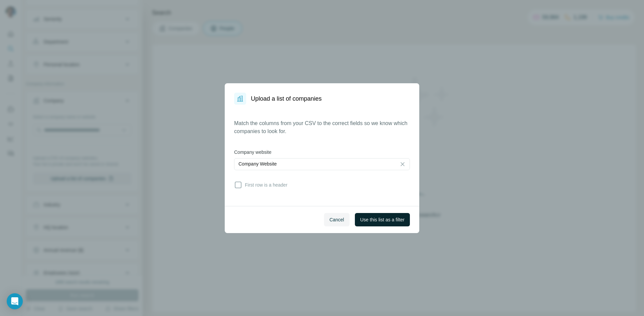 This screenshot has height=316, width=644. I want to click on p: Match the columns from your CSV to the correct fields so we know which companies to look for., so click(322, 128).